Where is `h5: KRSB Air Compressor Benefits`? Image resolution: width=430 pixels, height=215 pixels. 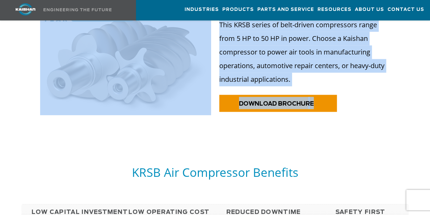 h5: KRSB Air Compressor Benefits is located at coordinates (215, 172).